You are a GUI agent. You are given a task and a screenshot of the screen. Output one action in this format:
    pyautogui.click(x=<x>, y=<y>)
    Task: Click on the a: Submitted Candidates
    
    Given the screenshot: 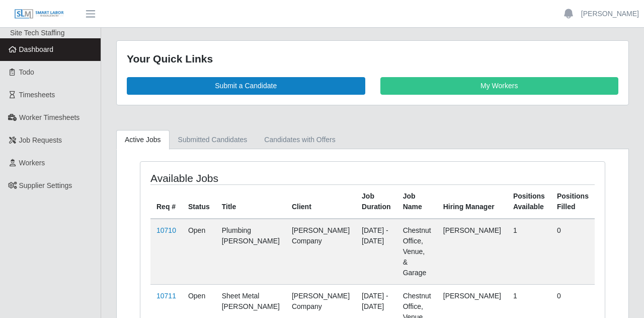 What is the action you would take?
    pyautogui.click(x=213, y=140)
    